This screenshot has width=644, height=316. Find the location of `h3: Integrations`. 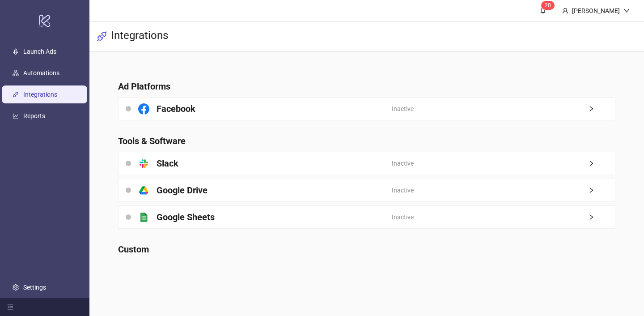

h3: Integrations is located at coordinates (139, 36).